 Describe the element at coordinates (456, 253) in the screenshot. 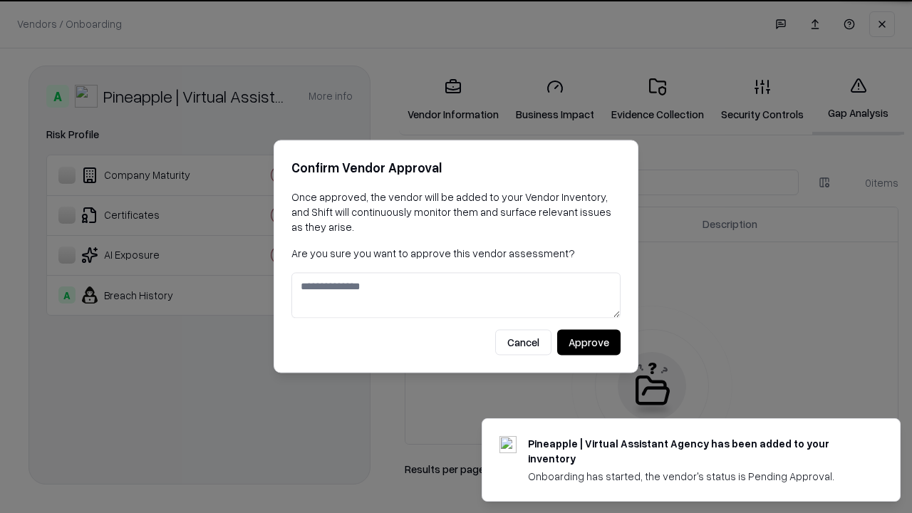

I see `p: Are you sure you want to approve this vendor assessment?` at that location.